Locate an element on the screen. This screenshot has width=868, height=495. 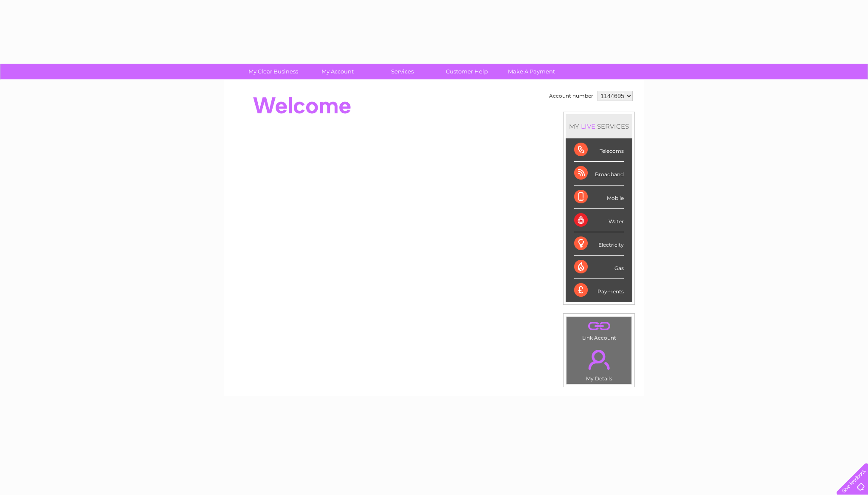
td: My Details is located at coordinates (599, 363).